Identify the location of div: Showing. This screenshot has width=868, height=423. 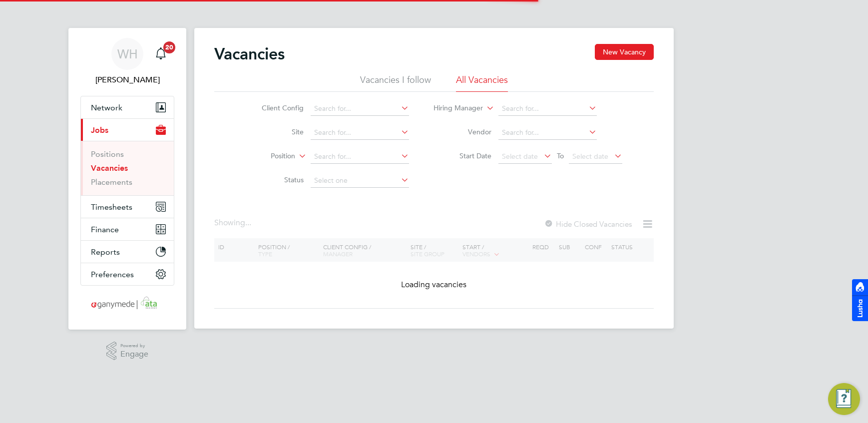
(234, 222).